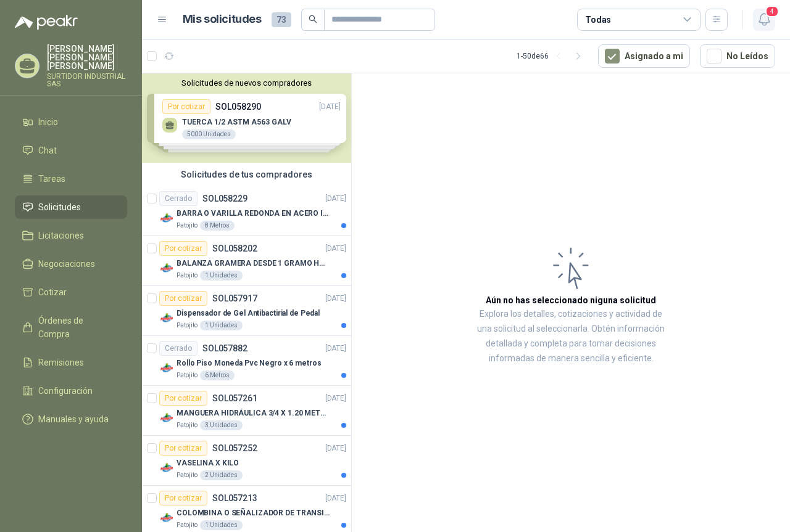 This screenshot has width=790, height=532. Describe the element at coordinates (48, 122) in the screenshot. I see `span: Inicio` at that location.